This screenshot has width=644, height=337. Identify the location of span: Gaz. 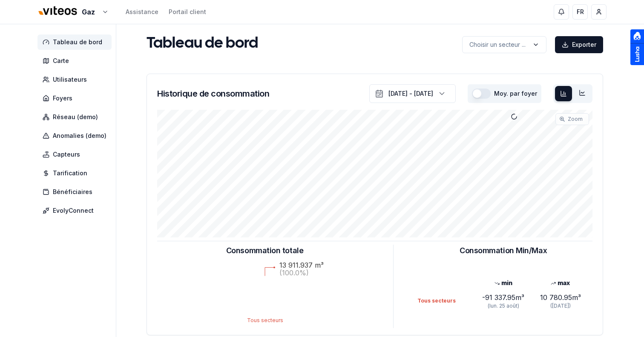
(88, 12).